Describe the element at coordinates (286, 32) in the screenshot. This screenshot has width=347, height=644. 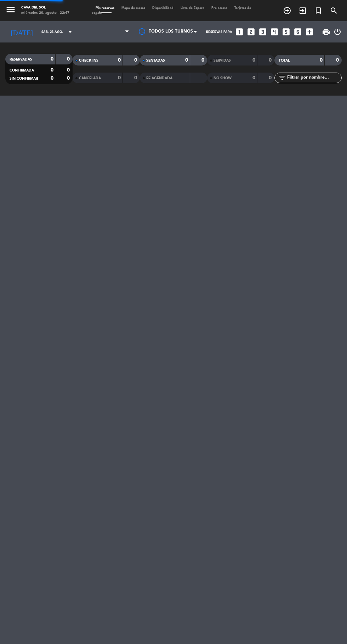
I see `i: looks_5` at that location.